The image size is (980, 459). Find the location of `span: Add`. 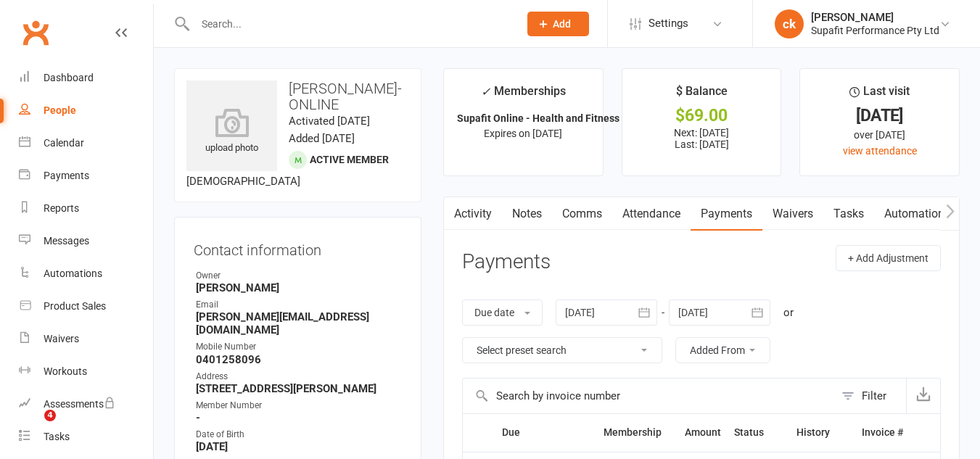

span: Add is located at coordinates (562, 24).